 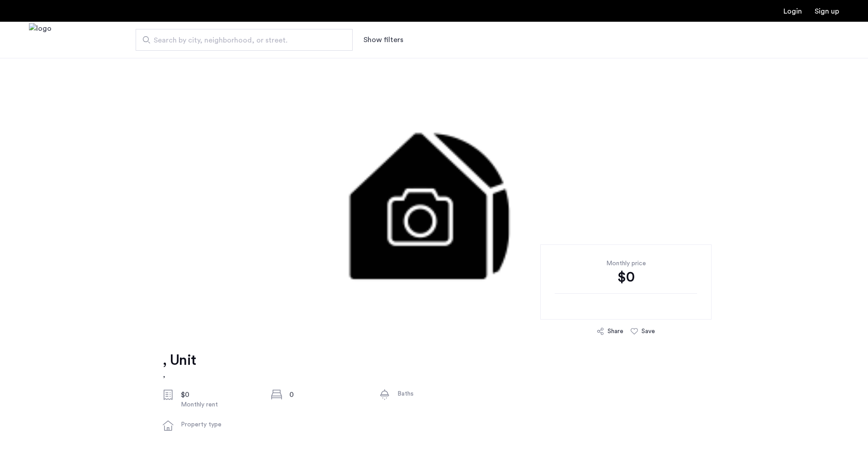 What do you see at coordinates (240, 41) in the screenshot?
I see `span: Search by city, neighborhood, or street.` at bounding box center [240, 41].